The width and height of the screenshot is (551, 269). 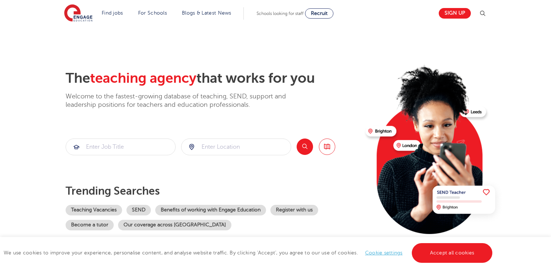 What do you see at coordinates (294, 210) in the screenshot?
I see `a: Register with us` at bounding box center [294, 210].